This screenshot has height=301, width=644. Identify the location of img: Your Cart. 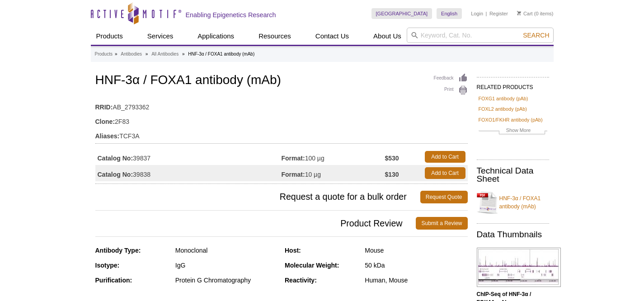
(519, 13).